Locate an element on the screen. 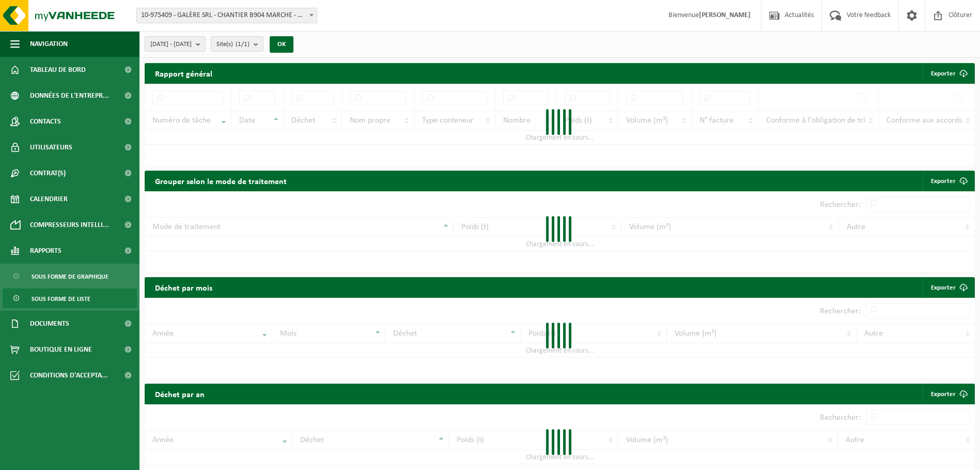  span: Contrat(s) is located at coordinates (48, 173).